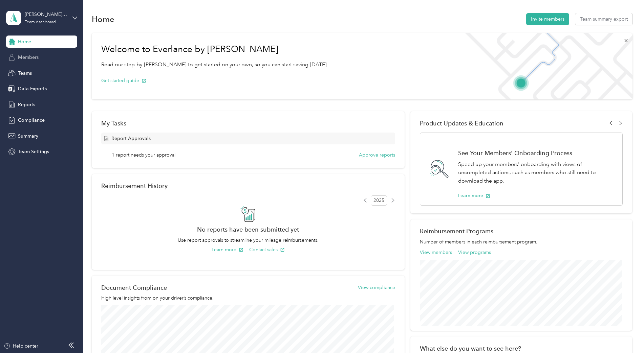  Describe the element at coordinates (545, 66) in the screenshot. I see `img: Welcome to everlance` at that location.